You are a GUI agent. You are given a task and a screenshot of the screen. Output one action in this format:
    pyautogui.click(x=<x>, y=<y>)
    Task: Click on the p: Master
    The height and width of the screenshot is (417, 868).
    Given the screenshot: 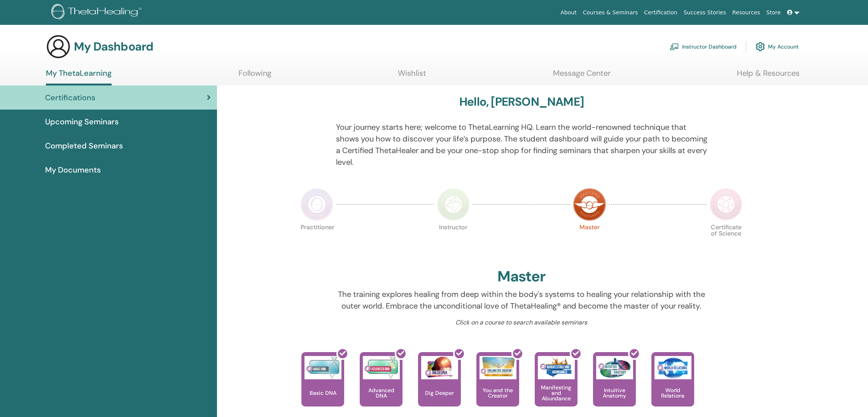 What is the action you would take?
    pyautogui.click(x=590, y=240)
    